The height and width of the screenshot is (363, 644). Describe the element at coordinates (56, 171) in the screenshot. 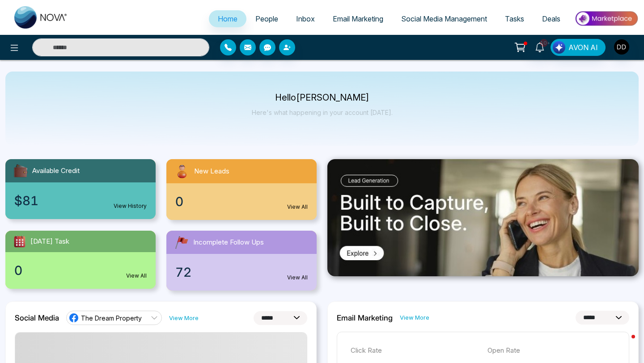

I see `span: Available Credit` at that location.